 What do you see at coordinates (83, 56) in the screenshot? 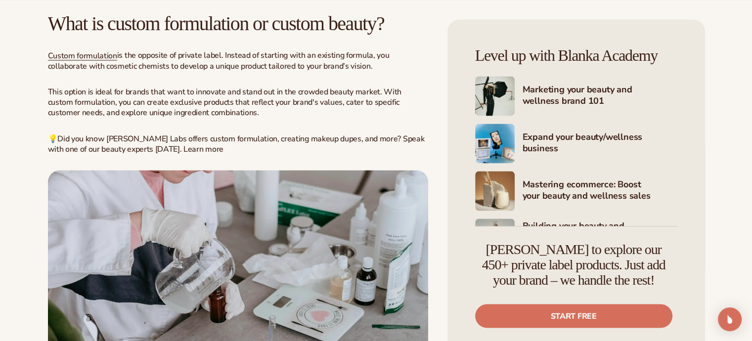
I see `a: Custom formulation` at bounding box center [83, 56].